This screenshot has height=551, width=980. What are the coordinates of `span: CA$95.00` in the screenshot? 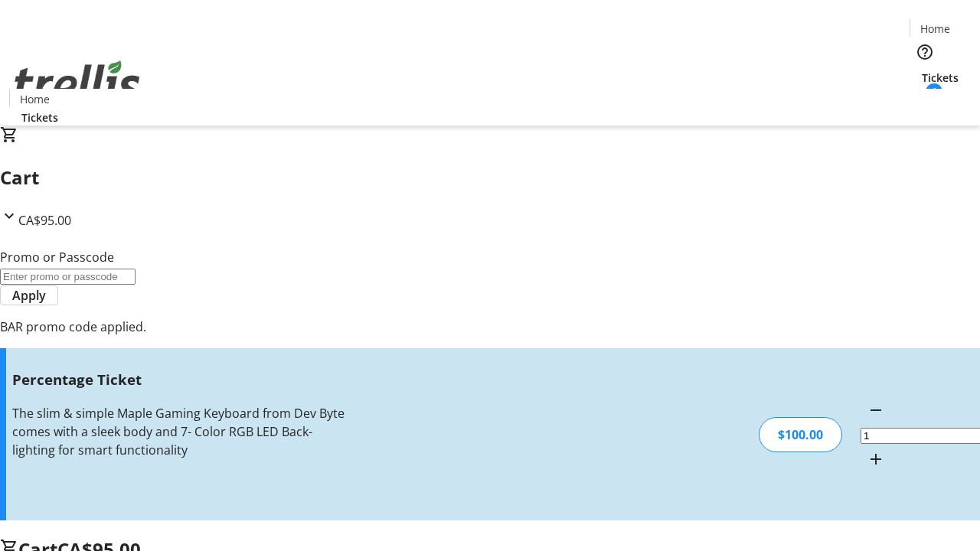 It's located at (44, 221).